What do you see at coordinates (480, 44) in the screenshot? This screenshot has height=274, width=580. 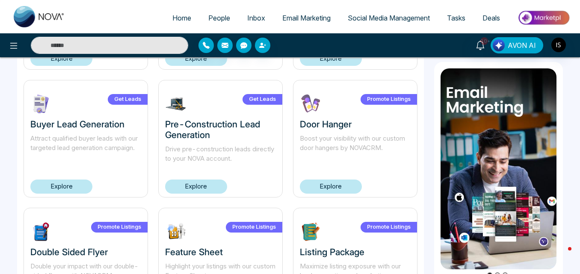 I see `a: 10+` at bounding box center [480, 44].